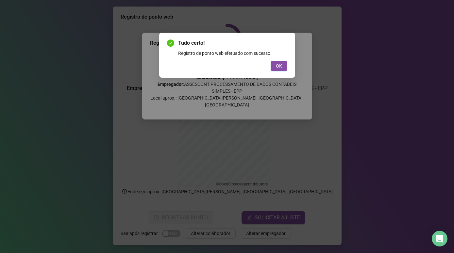  What do you see at coordinates (233, 43) in the screenshot?
I see `span: Tudo certo!` at bounding box center [233, 43].